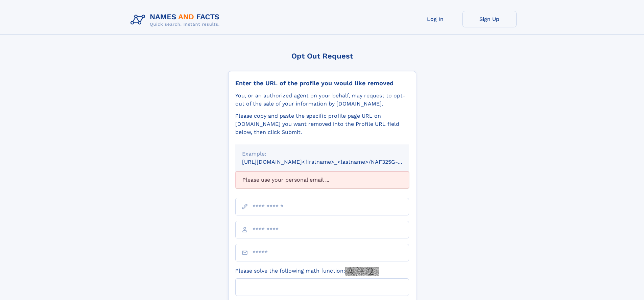 The width and height of the screenshot is (644, 300). What do you see at coordinates (322, 100) in the screenshot?
I see `div: You, or an authorized agent on your behalf, may request to opt-out of the sale of your informatio...` at bounding box center [322, 100].